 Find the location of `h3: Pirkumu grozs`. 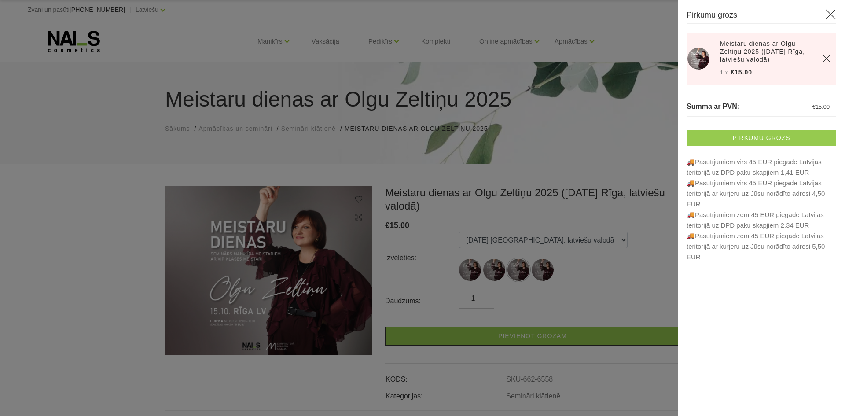

h3: Pirkumu grozs is located at coordinates (761, 16).